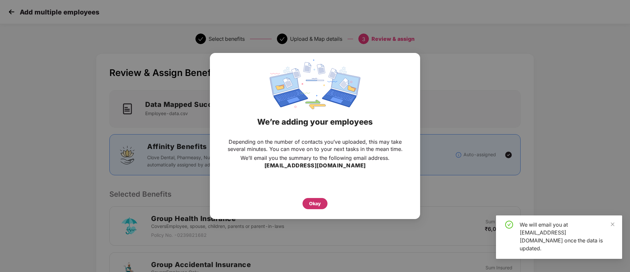  What do you see at coordinates (315, 203) in the screenshot?
I see `div: Okay` at bounding box center [315, 203].